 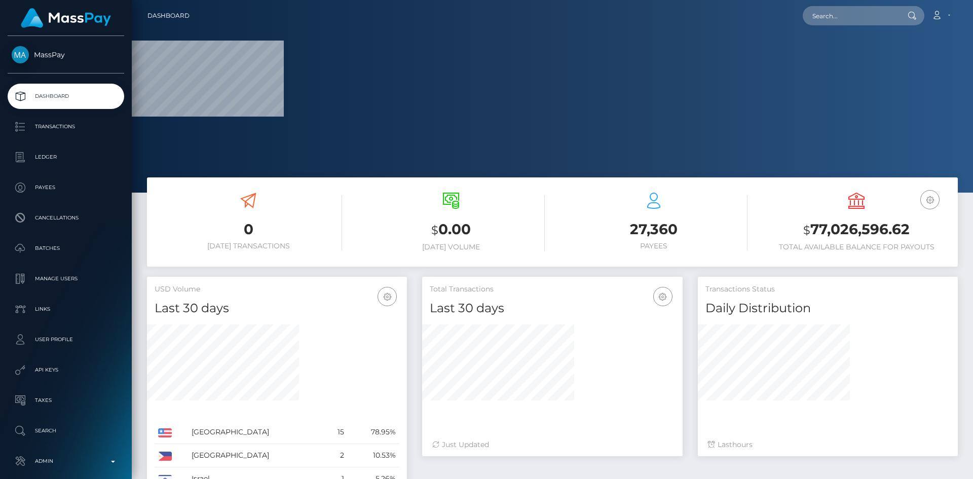 What do you see at coordinates (277, 289) in the screenshot?
I see `h5: USD Volume` at bounding box center [277, 289].